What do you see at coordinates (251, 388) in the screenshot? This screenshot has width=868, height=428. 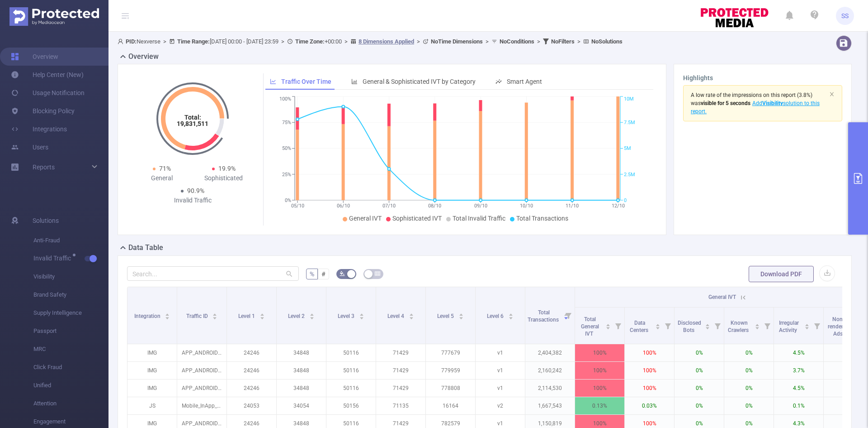 I see `p: 24246` at bounding box center [251, 388].